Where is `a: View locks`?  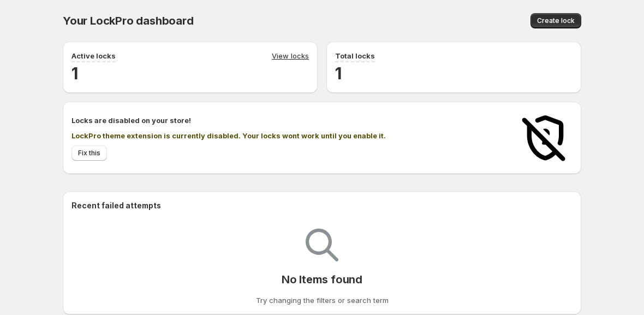
a: View locks is located at coordinates (290, 56).